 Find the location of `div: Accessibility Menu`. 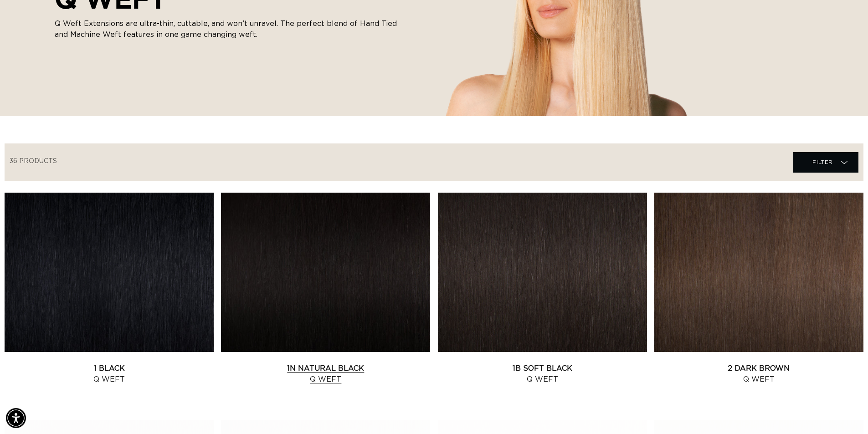

div: Accessibility Menu is located at coordinates (16, 418).